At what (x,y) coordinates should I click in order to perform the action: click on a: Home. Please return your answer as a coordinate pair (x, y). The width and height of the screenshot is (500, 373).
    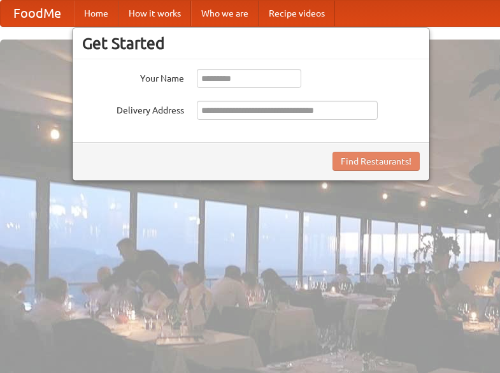
    Looking at the image, I should click on (96, 13).